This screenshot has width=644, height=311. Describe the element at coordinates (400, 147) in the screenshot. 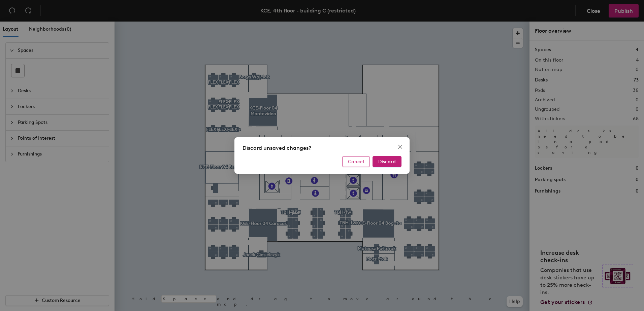

I see `button: Close` at that location.